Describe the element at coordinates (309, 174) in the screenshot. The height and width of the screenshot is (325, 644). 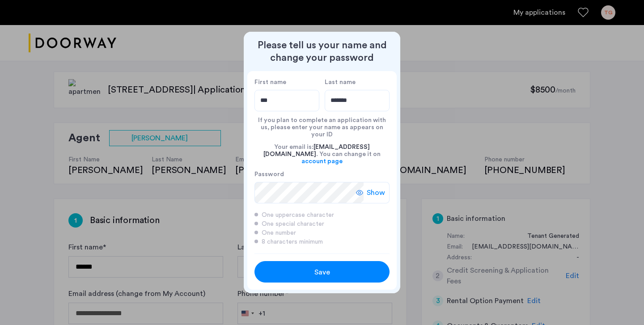
I see `label: Password` at that location.